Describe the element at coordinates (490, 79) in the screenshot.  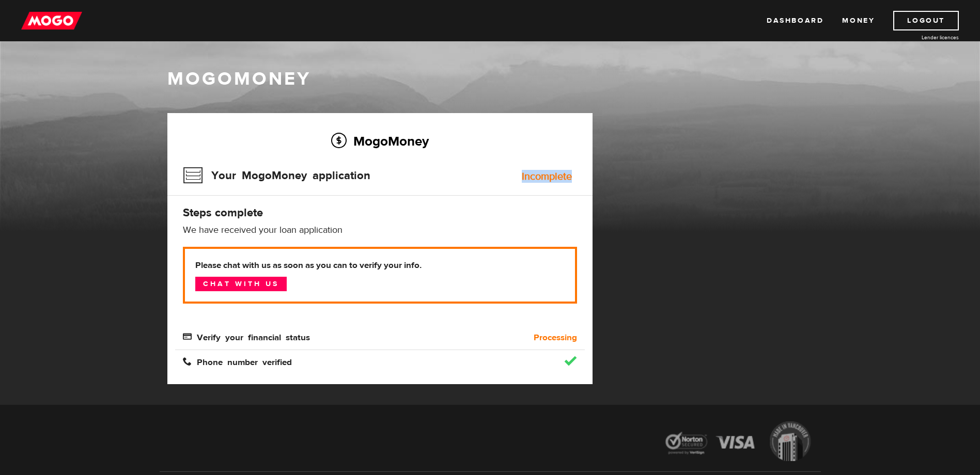
I see `h1: MogoMoney` at that location.